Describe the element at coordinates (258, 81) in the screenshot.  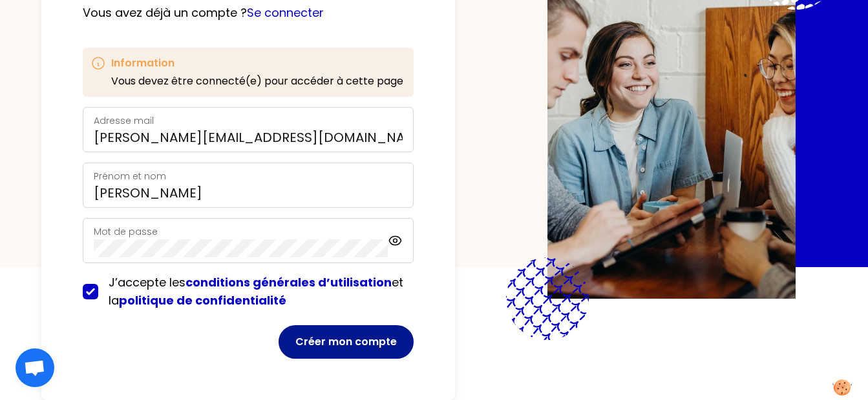
I see `p: Vous devez être connecté(e) pour accéder à cette page` at that location.